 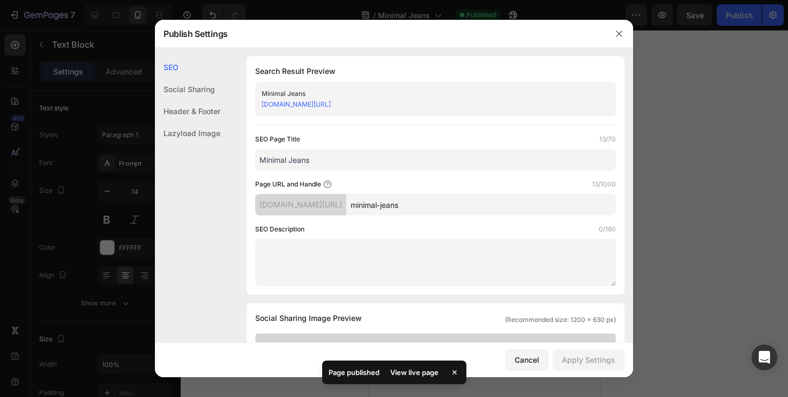 What do you see at coordinates (380, 34) in the screenshot?
I see `div: Publish Settings` at bounding box center [380, 34].